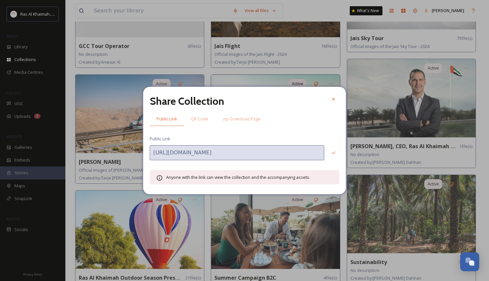  What do you see at coordinates (238, 177) in the screenshot?
I see `span: Anyone with the link can view the collection and the accompanying assets.` at bounding box center [238, 177].